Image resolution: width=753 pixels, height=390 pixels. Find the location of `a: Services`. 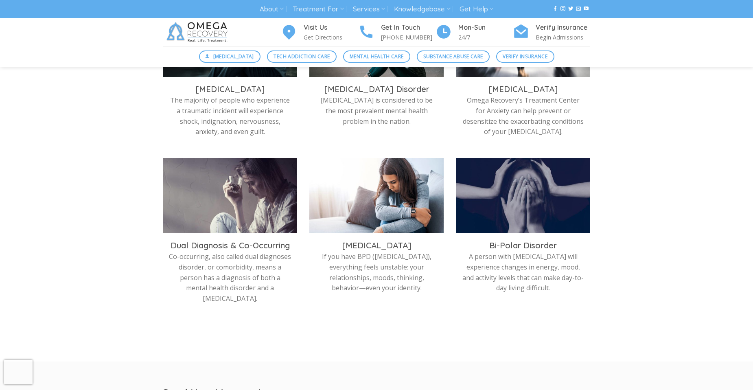

a: Services is located at coordinates (369, 9).